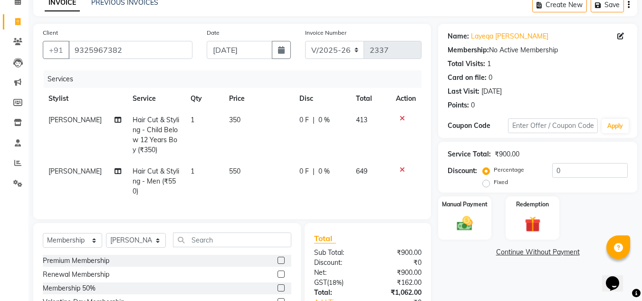  I want to click on label: Client, so click(50, 33).